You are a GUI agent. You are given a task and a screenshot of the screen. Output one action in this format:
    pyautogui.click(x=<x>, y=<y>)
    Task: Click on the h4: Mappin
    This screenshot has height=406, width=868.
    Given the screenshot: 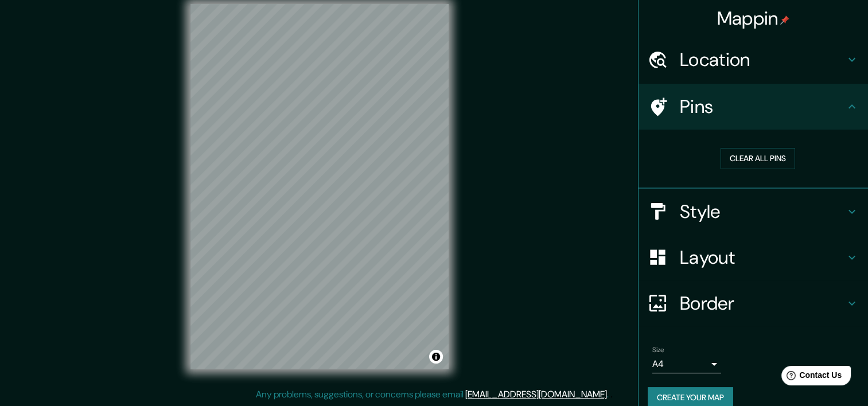 What is the action you would take?
    pyautogui.click(x=753, y=18)
    